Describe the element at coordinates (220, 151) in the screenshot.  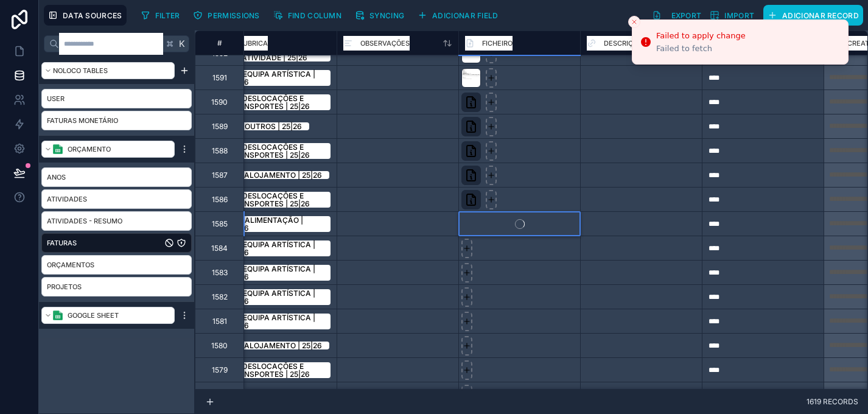
I see `div: 1588` at that location.